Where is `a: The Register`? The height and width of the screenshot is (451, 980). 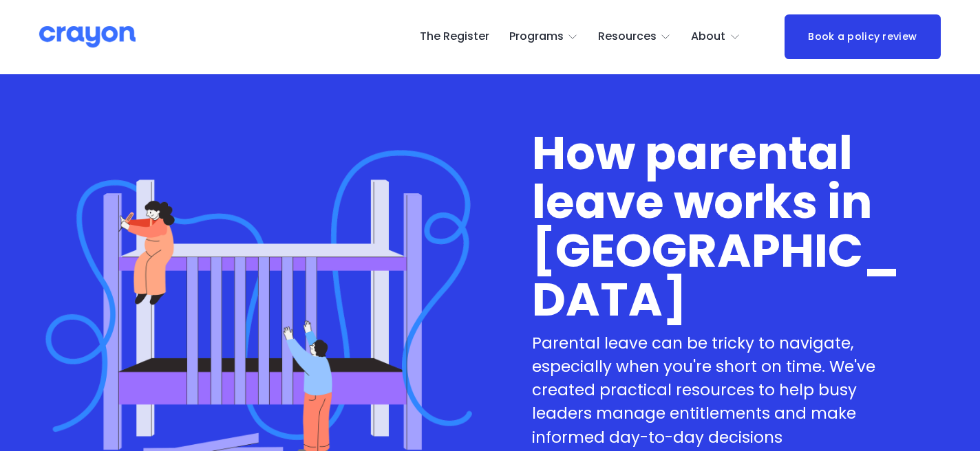
a: The Register is located at coordinates (454, 37).